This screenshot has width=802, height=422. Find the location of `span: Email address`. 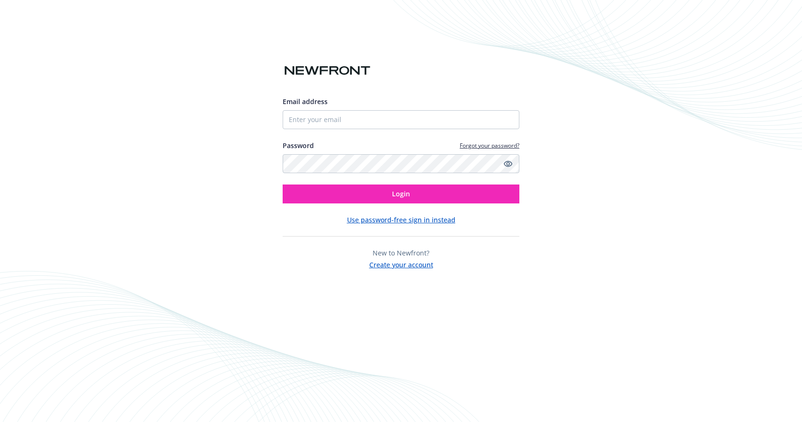

span: Email address is located at coordinates (305, 101).